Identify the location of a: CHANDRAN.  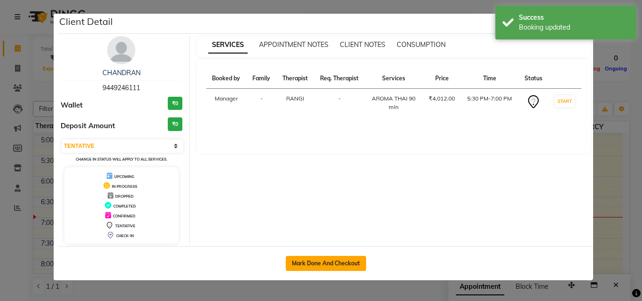
(121, 73).